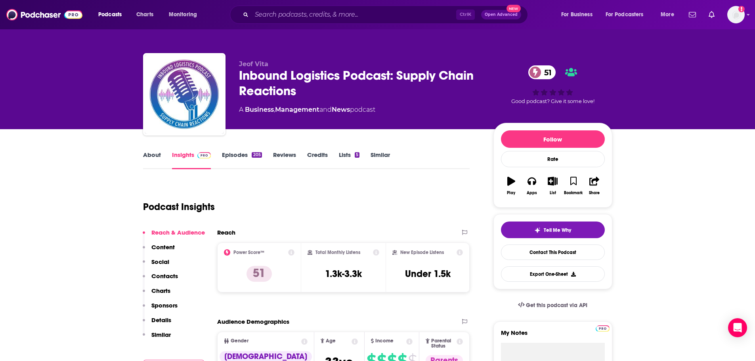 The image size is (755, 361). What do you see at coordinates (511, 193) in the screenshot?
I see `div: Play` at bounding box center [511, 193].